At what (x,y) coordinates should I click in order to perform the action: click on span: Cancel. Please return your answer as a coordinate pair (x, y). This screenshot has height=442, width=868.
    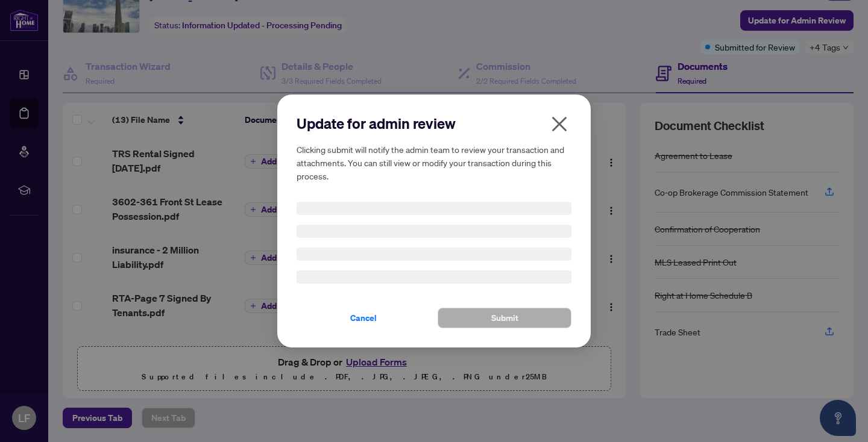
    Looking at the image, I should click on (363, 318).